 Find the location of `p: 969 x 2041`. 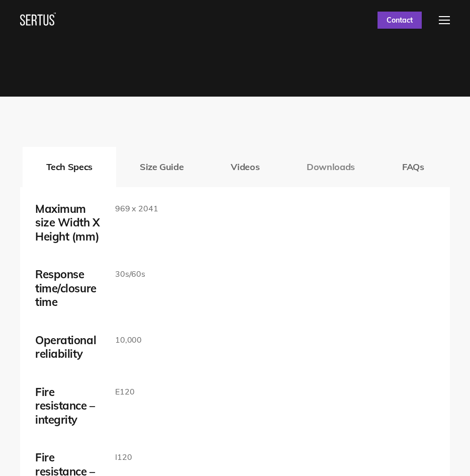

p: 969 x 2041 is located at coordinates (137, 209).